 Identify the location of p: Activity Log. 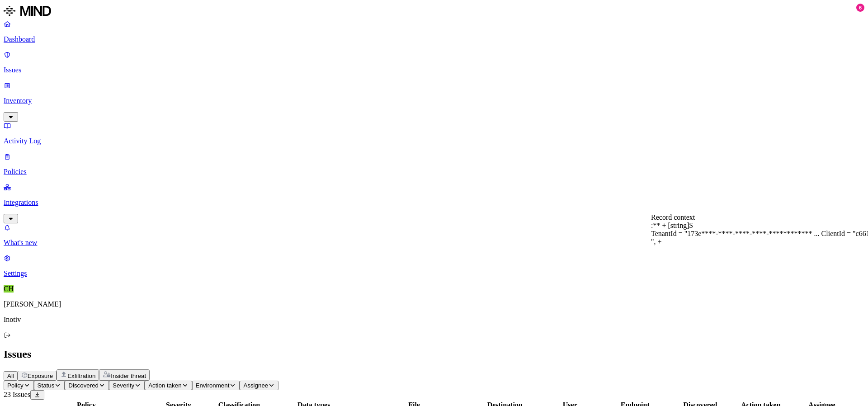
(434, 141).